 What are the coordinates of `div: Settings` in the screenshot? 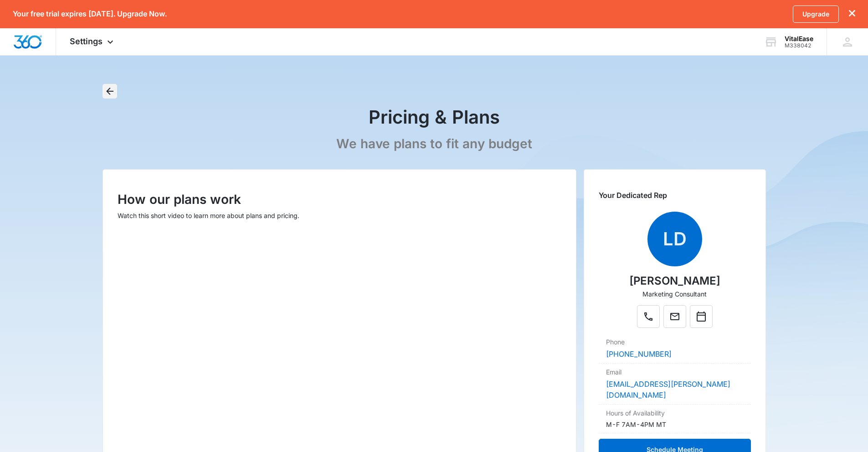 It's located at (93, 41).